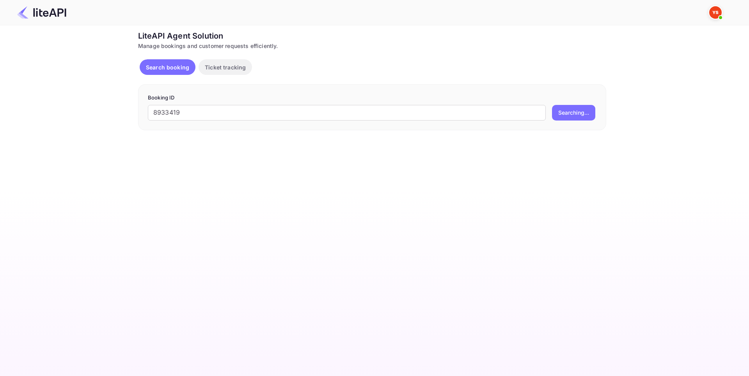 The height and width of the screenshot is (376, 749). What do you see at coordinates (574, 113) in the screenshot?
I see `button: Searching...` at bounding box center [574, 113].